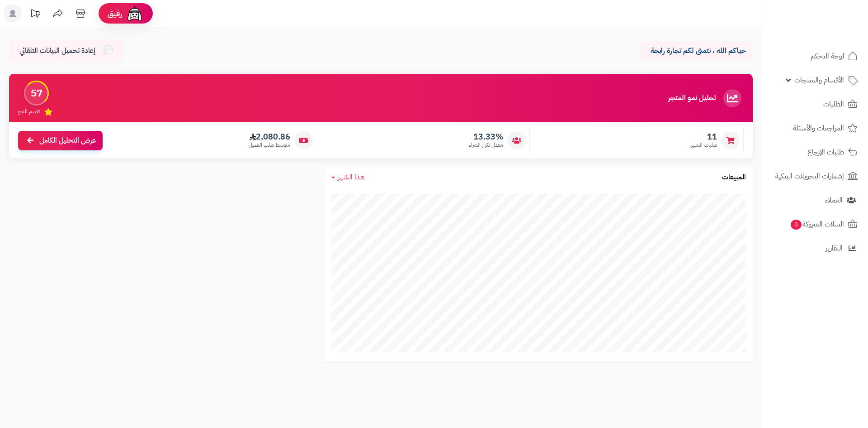 The width and height of the screenshot is (868, 428). I want to click on span: تقييم النمو, so click(29, 112).